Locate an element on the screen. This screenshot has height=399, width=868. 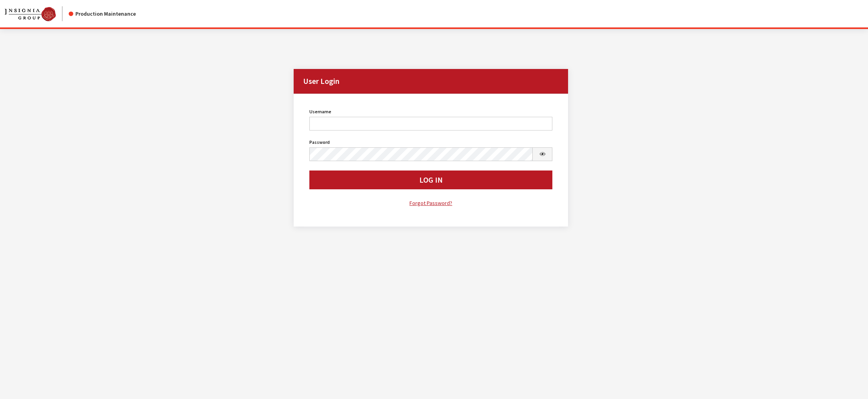
label: Username is located at coordinates (320, 112).